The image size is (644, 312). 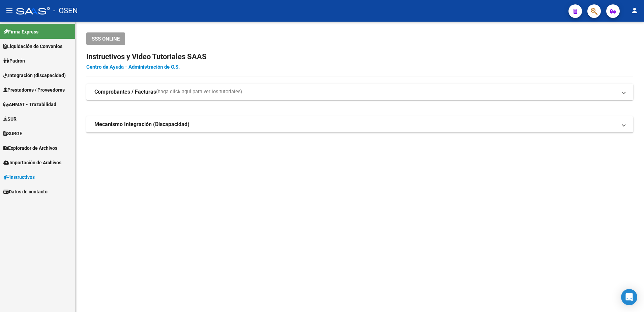 I want to click on span: Integración (discapacidad), so click(x=35, y=75).